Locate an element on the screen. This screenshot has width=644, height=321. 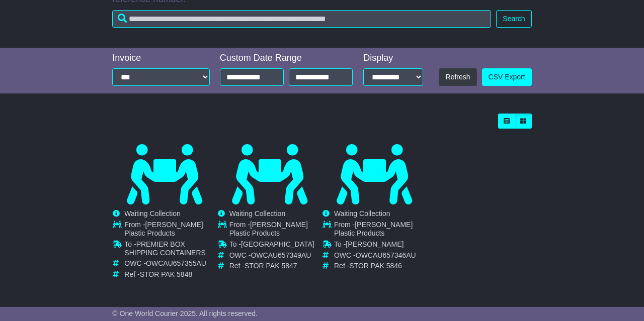
span: STOR PAK 5848 is located at coordinates (166, 274).